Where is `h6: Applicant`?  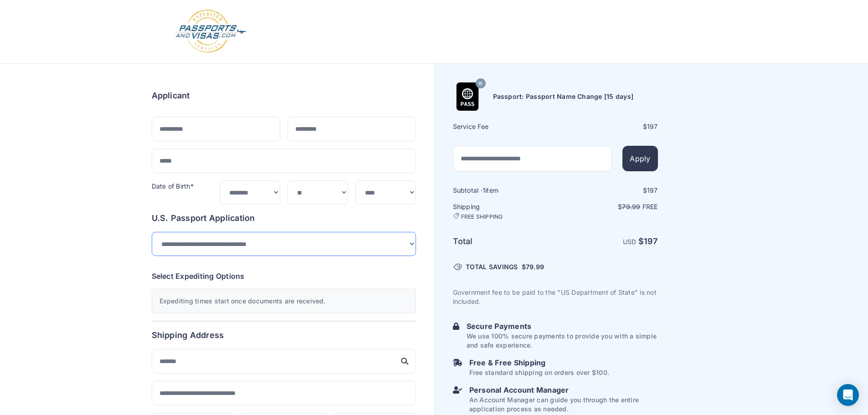
h6: Applicant is located at coordinates (171, 95).